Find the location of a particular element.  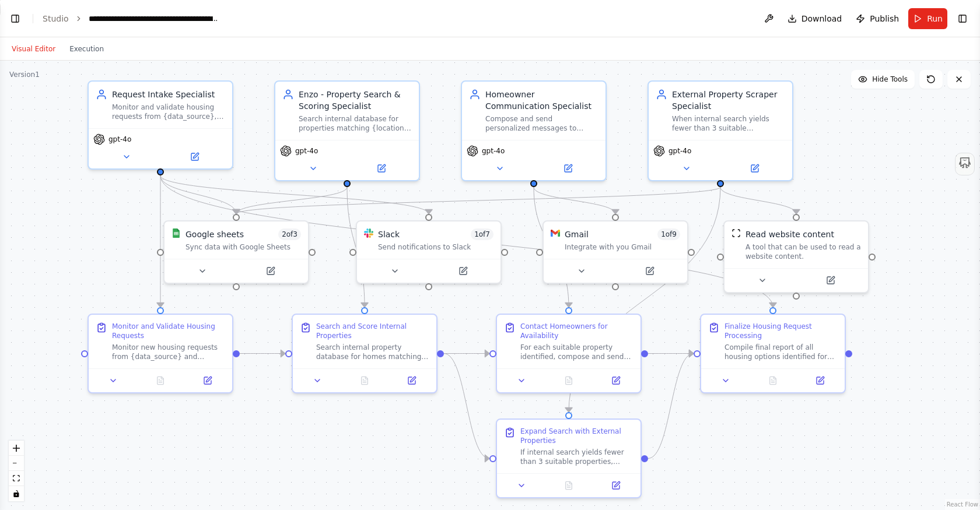

div: Monitor and Validate Housing RequestsMonitor new housing requests from {data_source} and validate... is located at coordinates (161, 354).